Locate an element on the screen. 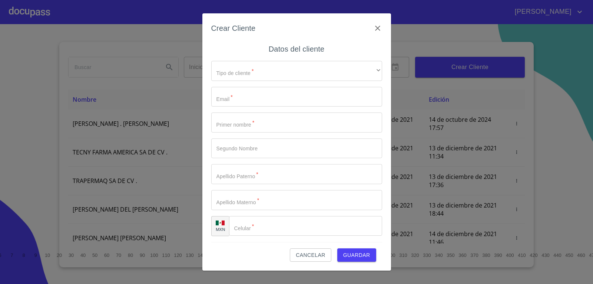 The width and height of the screenshot is (593, 284). span: Cancelar is located at coordinates (310, 255).